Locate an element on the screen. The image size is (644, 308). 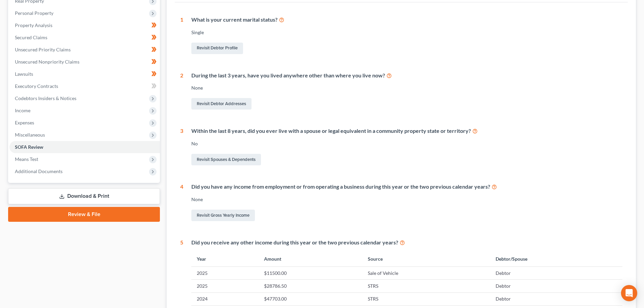
a: Revisit Debtor Profile is located at coordinates (217, 48).